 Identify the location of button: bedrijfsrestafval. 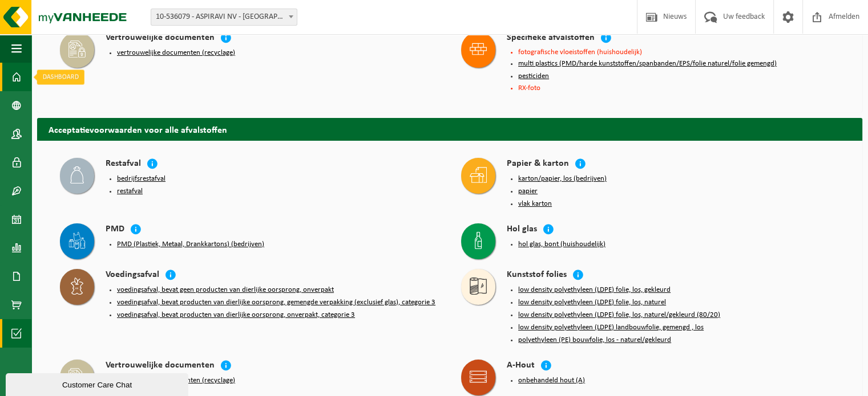
(141, 179).